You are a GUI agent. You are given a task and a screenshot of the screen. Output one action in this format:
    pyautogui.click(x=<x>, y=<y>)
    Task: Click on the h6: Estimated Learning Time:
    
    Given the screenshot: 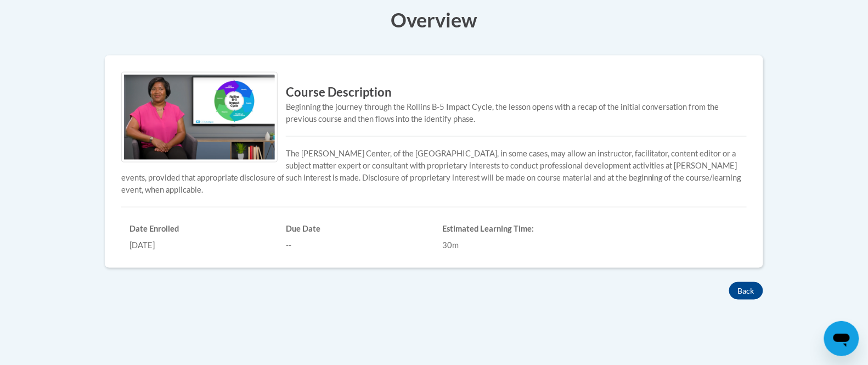 What is the action you would take?
    pyautogui.click(x=512, y=229)
    